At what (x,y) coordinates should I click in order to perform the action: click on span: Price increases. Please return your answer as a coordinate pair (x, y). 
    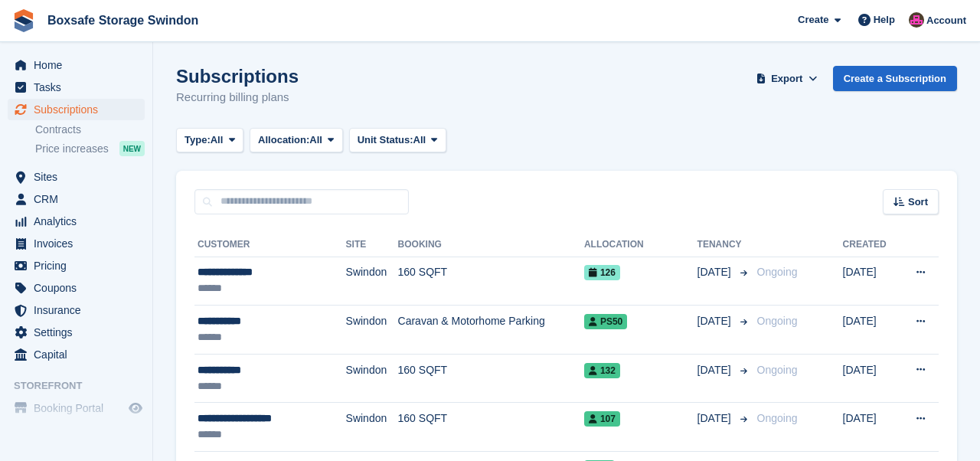
    Looking at the image, I should click on (72, 149).